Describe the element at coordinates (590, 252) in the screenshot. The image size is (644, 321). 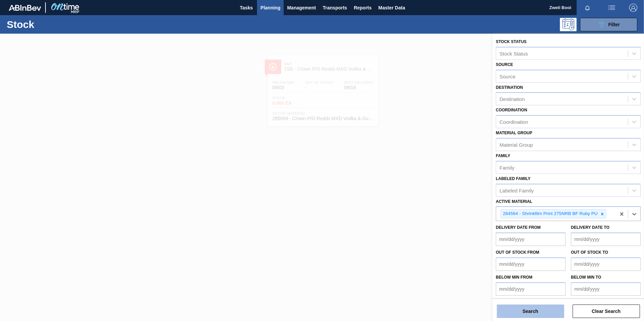
I see `label: Out of Stock to` at that location.